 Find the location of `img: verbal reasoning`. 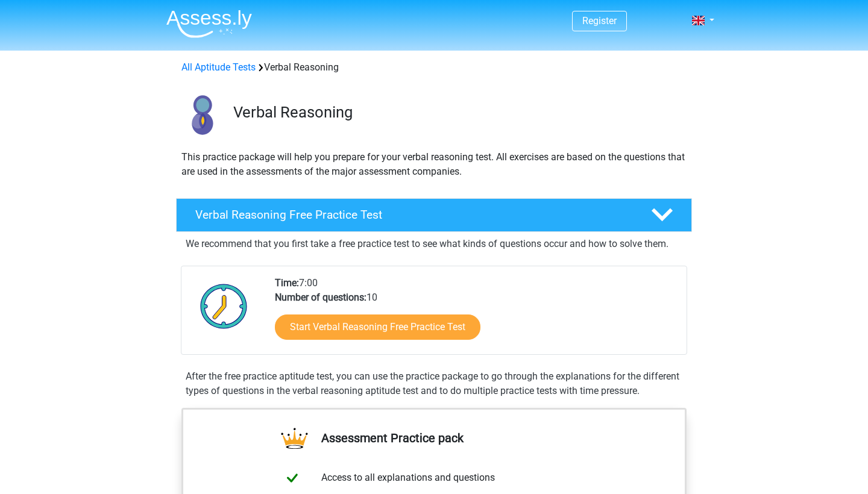

img: verbal reasoning is located at coordinates (202, 115).